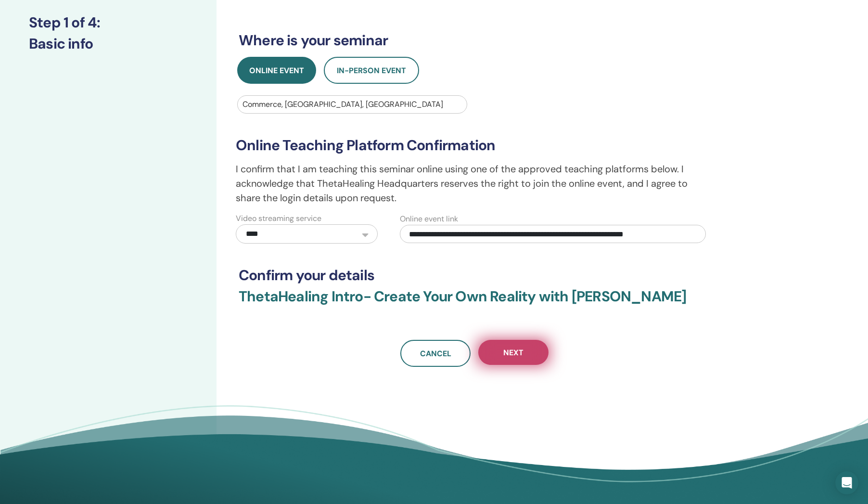 The image size is (868, 504). Describe the element at coordinates (371, 70) in the screenshot. I see `button: In-Person Event` at that location.